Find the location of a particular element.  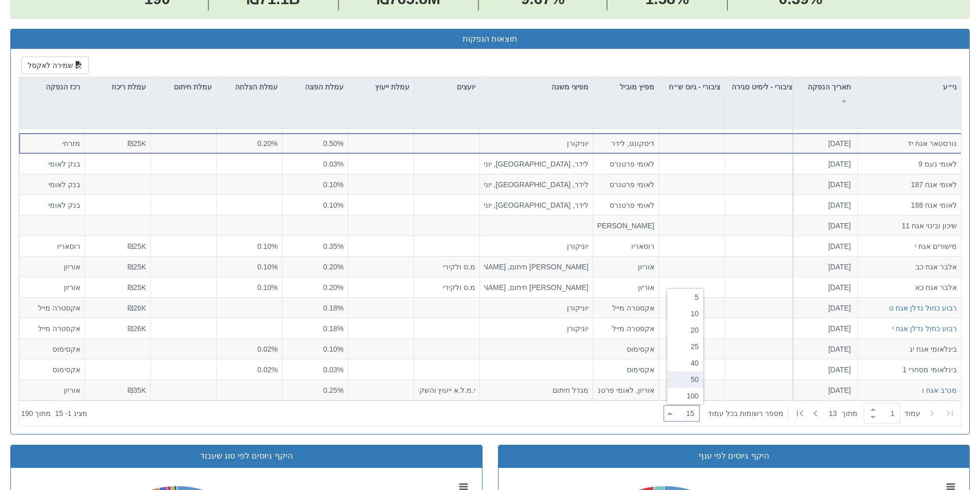

div: 0.35% is located at coordinates (315, 246).